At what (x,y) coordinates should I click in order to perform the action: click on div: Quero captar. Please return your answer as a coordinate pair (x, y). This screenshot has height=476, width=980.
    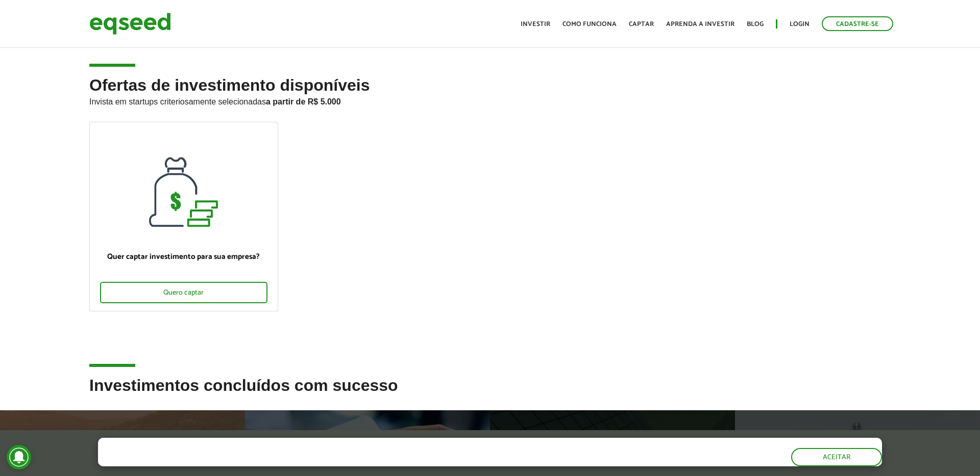
    Looking at the image, I should click on (184, 293).